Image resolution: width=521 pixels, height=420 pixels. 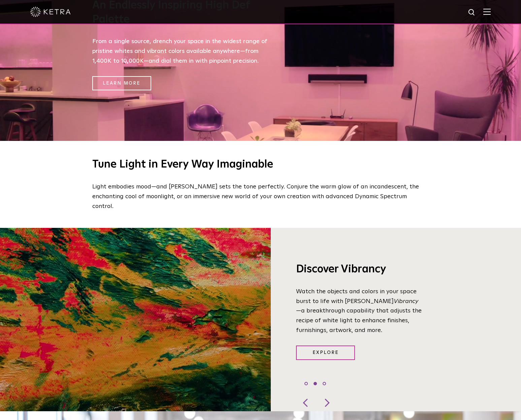 What do you see at coordinates (122, 83) in the screenshot?
I see `a: Learn More` at bounding box center [122, 83].